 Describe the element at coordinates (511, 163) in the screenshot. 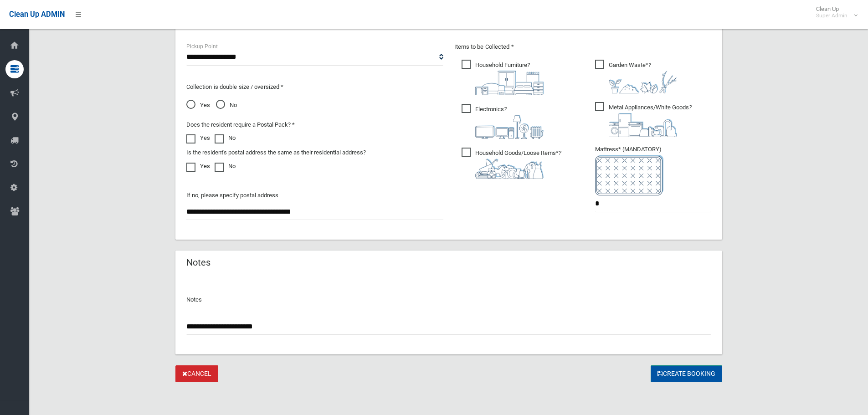

I see `span: Household Goods/Loose Items*` at that location.